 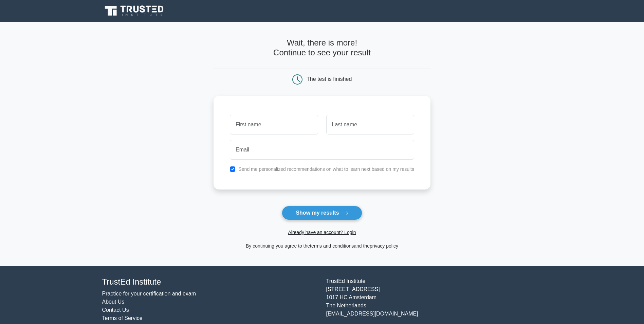 I want to click on a: Contact Us, so click(x=115, y=310).